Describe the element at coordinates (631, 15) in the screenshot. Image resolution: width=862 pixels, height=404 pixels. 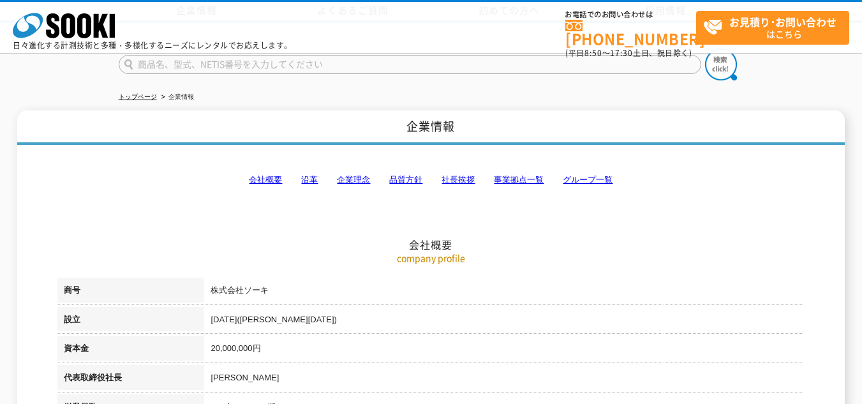
I see `span: お電話でのお問い合わせは` at that location.